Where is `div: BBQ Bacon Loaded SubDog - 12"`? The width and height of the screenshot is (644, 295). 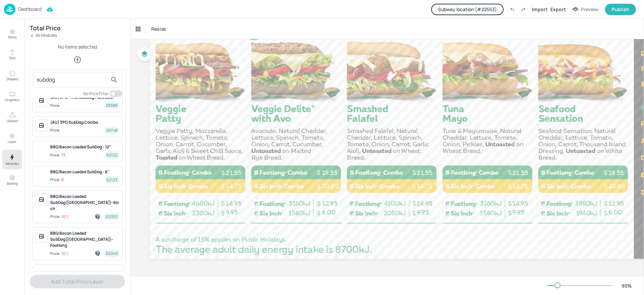 div: BBQ Bacon Loaded SubDog - 12" is located at coordinates (85, 147).